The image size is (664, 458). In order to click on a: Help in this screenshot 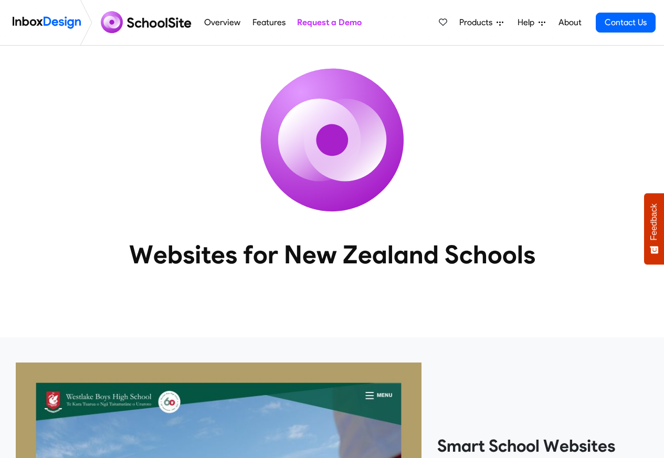, I will do `click(531, 23)`.